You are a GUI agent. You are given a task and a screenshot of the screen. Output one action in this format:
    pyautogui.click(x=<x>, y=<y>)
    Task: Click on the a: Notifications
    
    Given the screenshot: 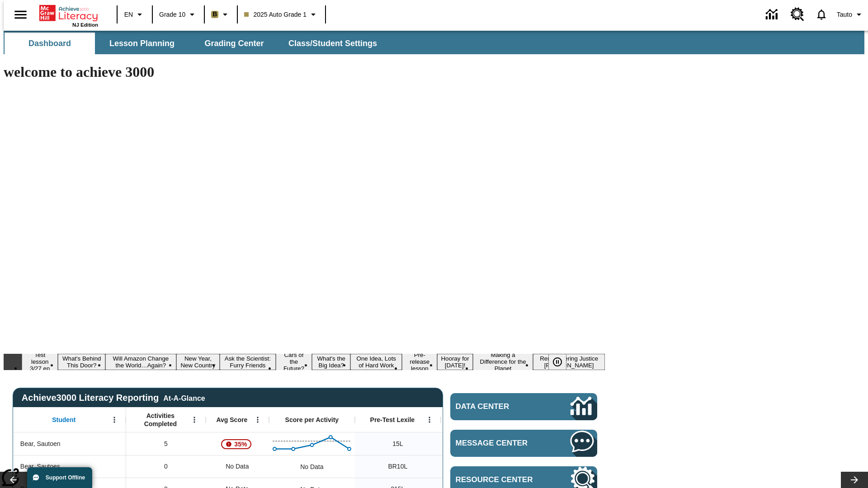 What is the action you would take?
    pyautogui.click(x=821, y=15)
    